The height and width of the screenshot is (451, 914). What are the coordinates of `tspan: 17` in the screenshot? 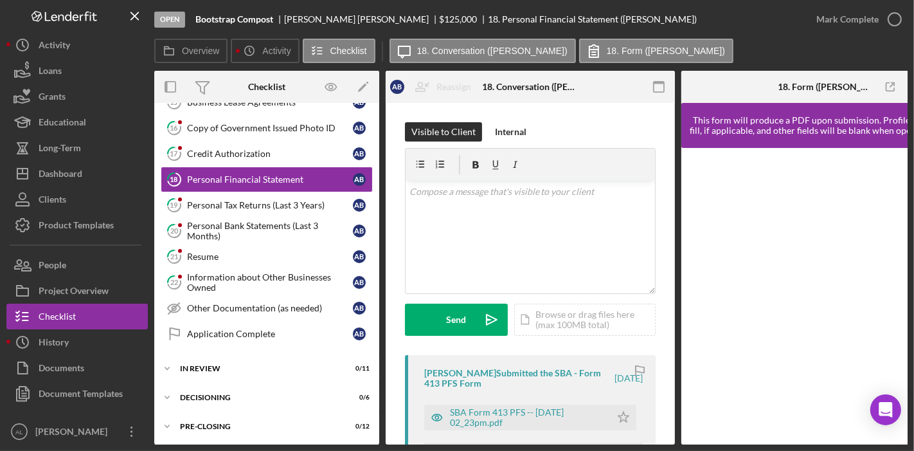 It's located at (174, 153).